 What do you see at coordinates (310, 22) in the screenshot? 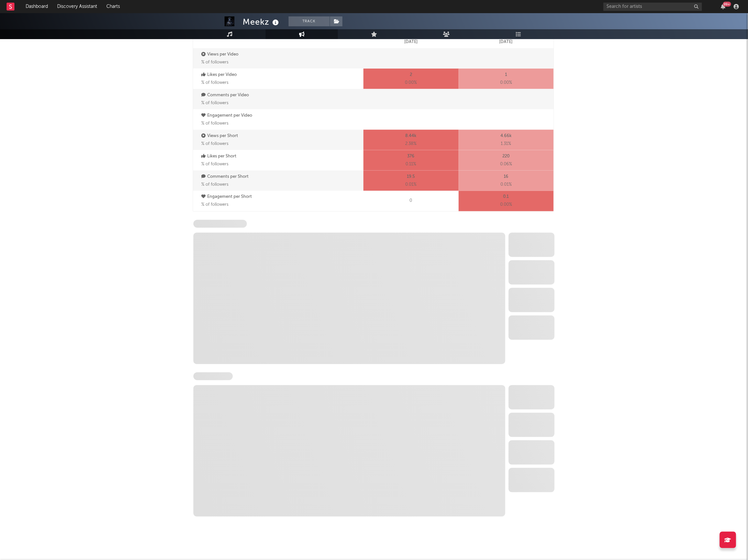
I see `button: Track` at bounding box center [310, 22].